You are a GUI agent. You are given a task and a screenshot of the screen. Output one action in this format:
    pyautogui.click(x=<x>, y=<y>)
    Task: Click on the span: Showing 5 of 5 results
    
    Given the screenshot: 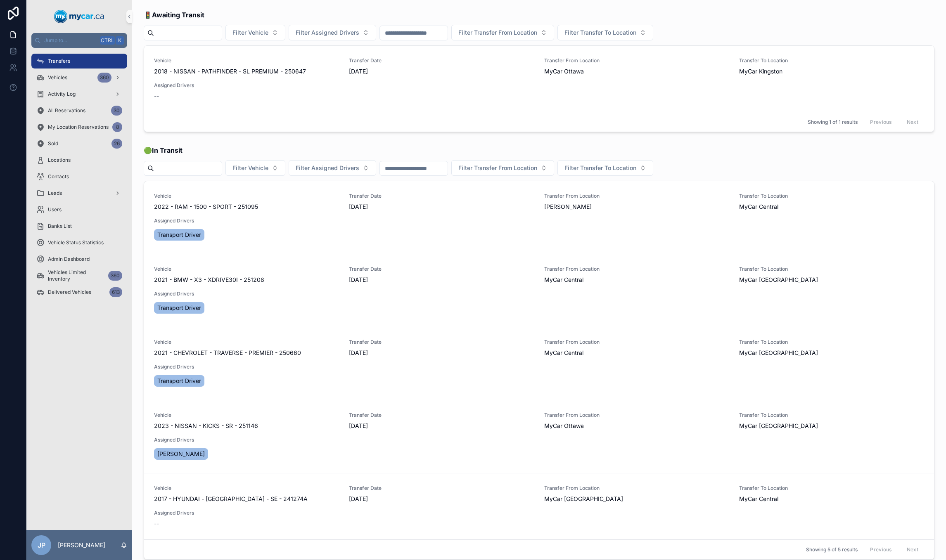 What is the action you would take?
    pyautogui.click(x=831, y=550)
    